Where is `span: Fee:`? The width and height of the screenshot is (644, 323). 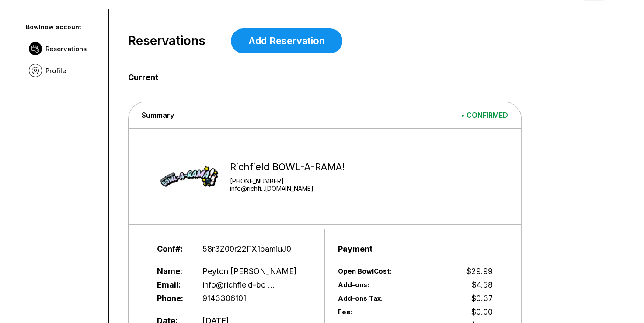 span: Fee: is located at coordinates (377, 312).